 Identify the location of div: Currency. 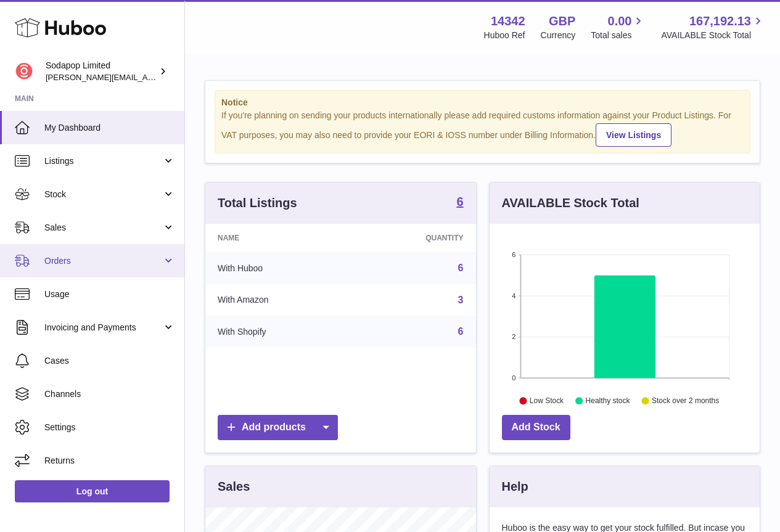
(558, 35).